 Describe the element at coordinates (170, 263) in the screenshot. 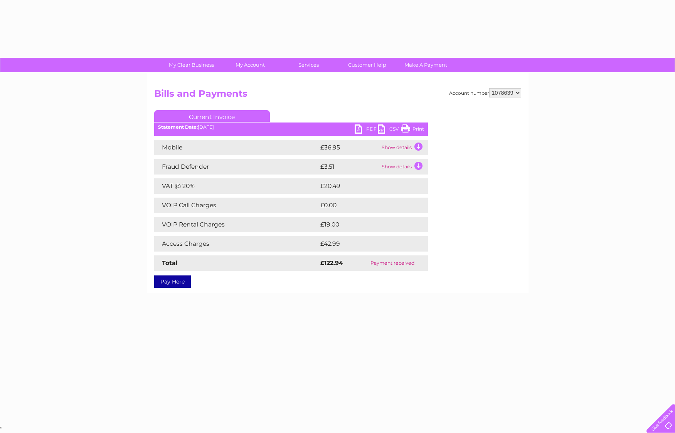

I see `strong: Total` at that location.